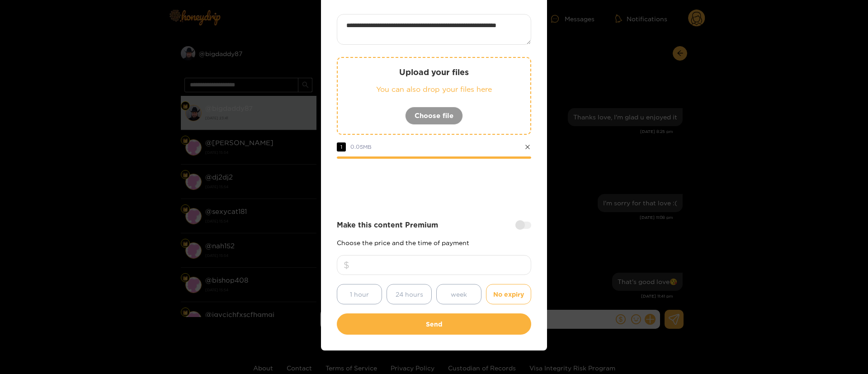 This screenshot has width=868, height=374. What do you see at coordinates (434, 243) in the screenshot?
I see `p: Choose the price and the time of payment` at bounding box center [434, 243].